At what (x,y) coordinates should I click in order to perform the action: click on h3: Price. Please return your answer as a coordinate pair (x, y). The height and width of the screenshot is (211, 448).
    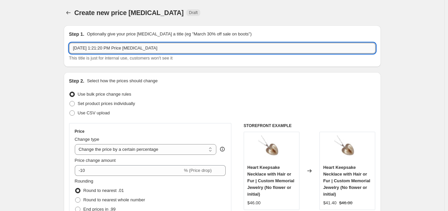
    Looking at the image, I should click on (79, 131).